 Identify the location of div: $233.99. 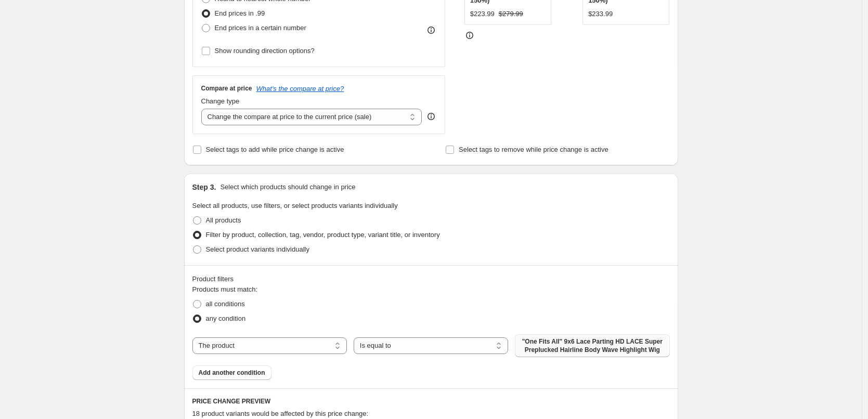
(600, 14).